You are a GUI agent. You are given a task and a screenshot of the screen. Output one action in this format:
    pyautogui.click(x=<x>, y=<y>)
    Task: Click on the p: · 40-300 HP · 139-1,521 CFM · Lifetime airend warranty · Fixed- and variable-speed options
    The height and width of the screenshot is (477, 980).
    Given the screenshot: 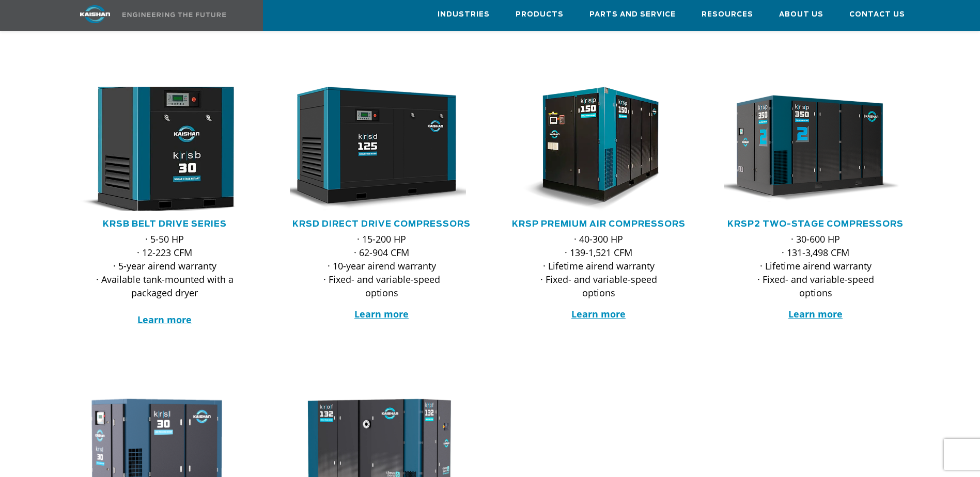 What is the action you would take?
    pyautogui.click(x=599, y=266)
    